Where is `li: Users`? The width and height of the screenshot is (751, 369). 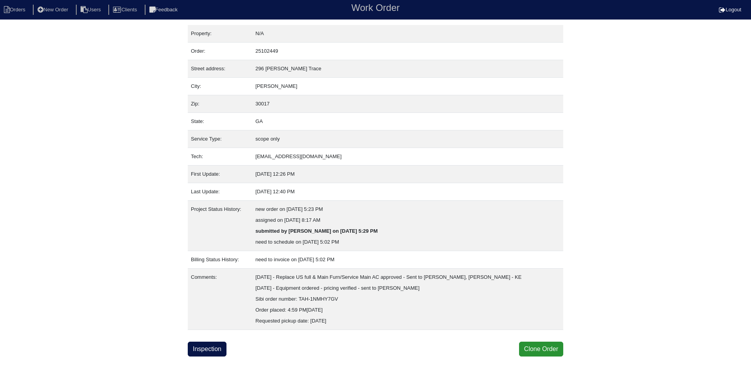 li: Users is located at coordinates (91, 10).